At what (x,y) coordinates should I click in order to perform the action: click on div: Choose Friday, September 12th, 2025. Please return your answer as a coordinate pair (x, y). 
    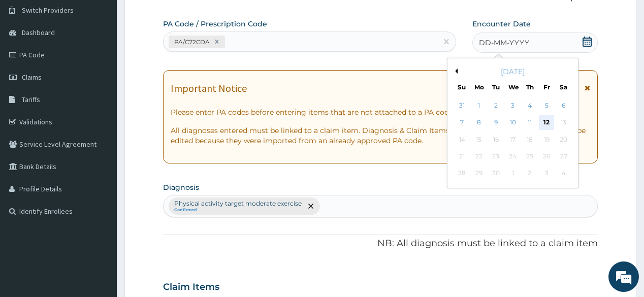
    Looking at the image, I should click on (546, 123).